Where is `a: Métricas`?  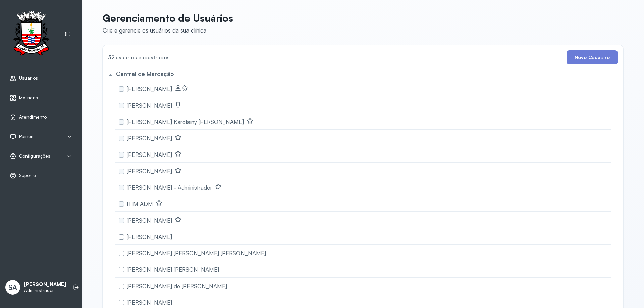
a: Métricas is located at coordinates (41, 98).